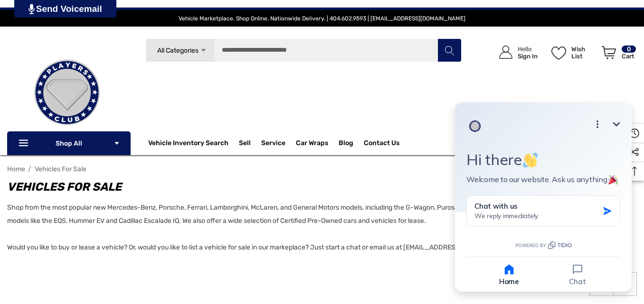  I want to click on span: Home, so click(16, 169).